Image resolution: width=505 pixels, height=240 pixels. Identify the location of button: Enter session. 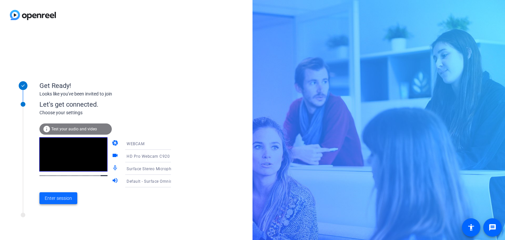
(58, 198).